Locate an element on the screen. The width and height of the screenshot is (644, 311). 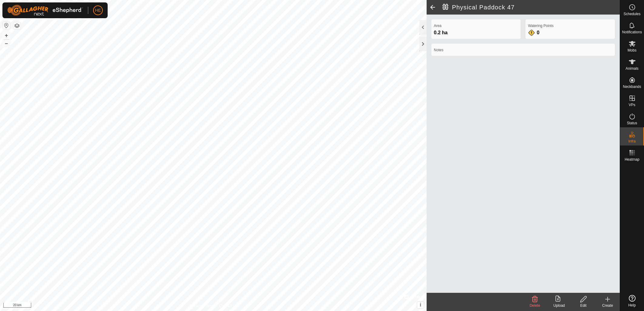
img: Gallagher Logo is located at coordinates (45, 10).